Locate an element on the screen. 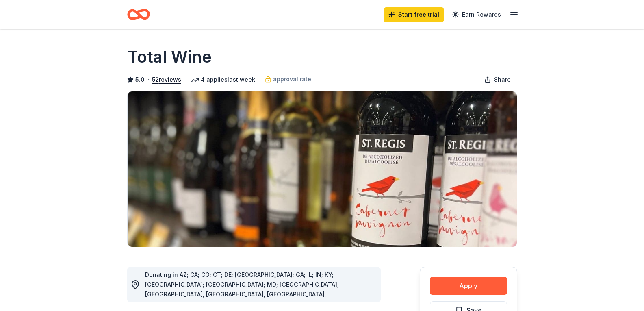 This screenshot has width=644, height=311. button: Share is located at coordinates (497, 80).